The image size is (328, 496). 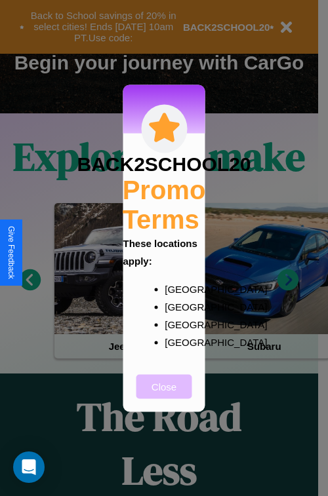 I want to click on button: Close, so click(x=164, y=386).